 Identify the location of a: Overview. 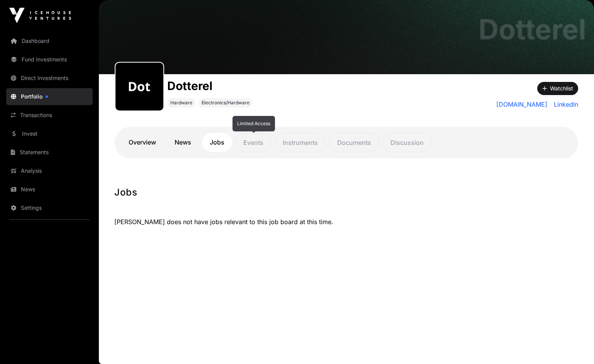
(142, 143).